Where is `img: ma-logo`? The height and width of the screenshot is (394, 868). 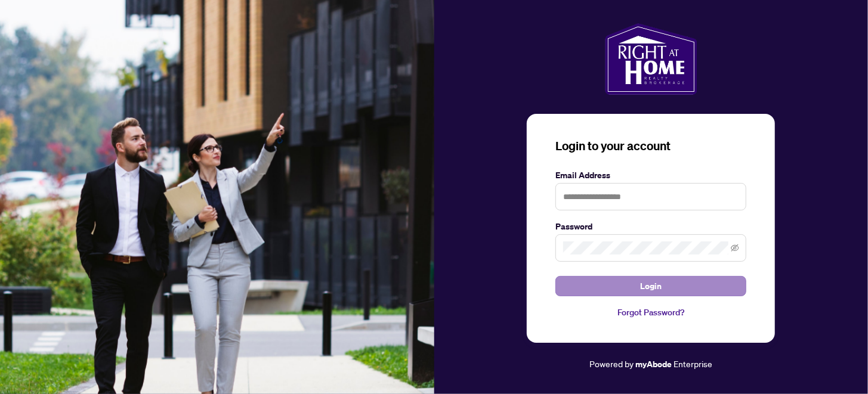
img: ma-logo is located at coordinates (651, 59).